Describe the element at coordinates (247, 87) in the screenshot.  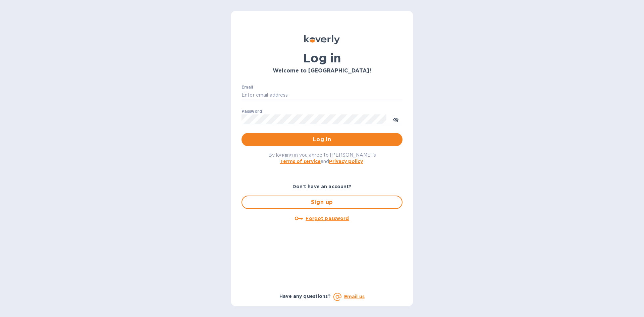
I see `label: Email` at that location.